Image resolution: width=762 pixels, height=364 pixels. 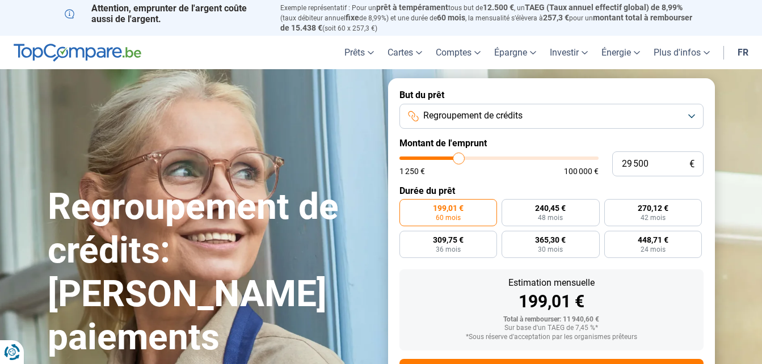 What do you see at coordinates (653, 240) in the screenshot?
I see `span: 448,71 €` at bounding box center [653, 240].